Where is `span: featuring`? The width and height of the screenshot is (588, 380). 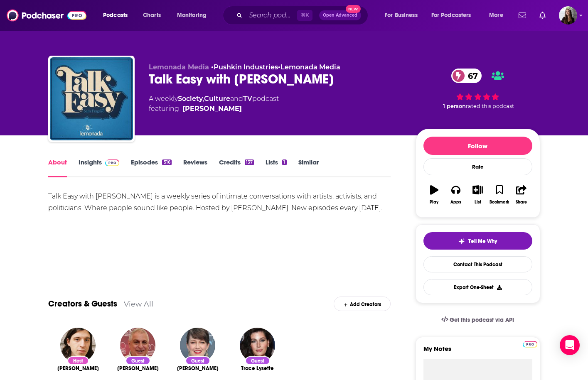
span: featuring is located at coordinates (214, 109).